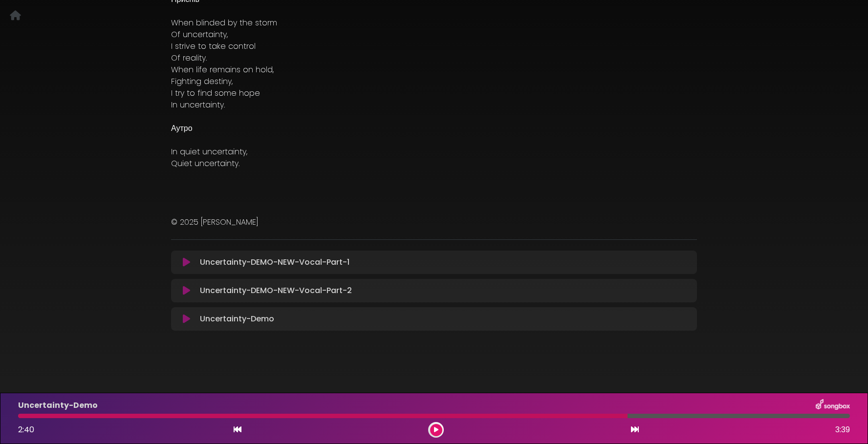  What do you see at coordinates (237, 319) in the screenshot?
I see `p: Uncertainty-Demo` at bounding box center [237, 319].